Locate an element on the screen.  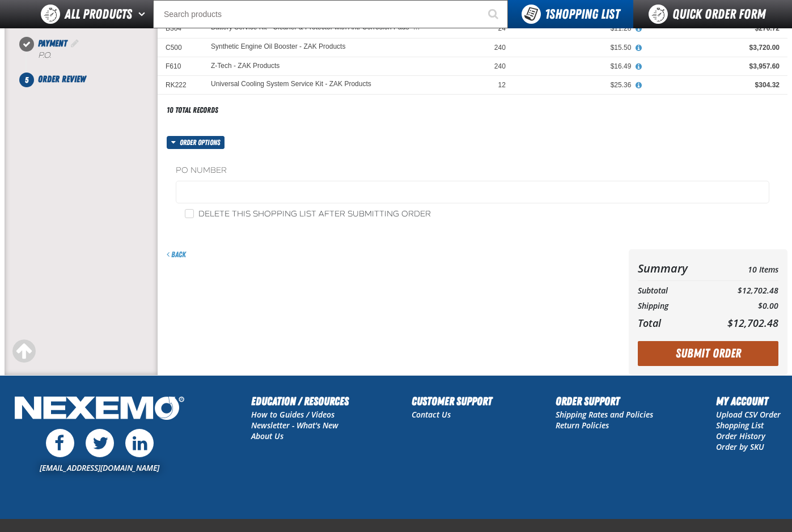
a: Shopping List is located at coordinates (740, 425).